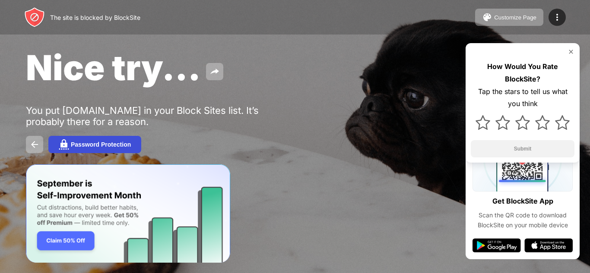  I want to click on img: password.svg, so click(64, 145).